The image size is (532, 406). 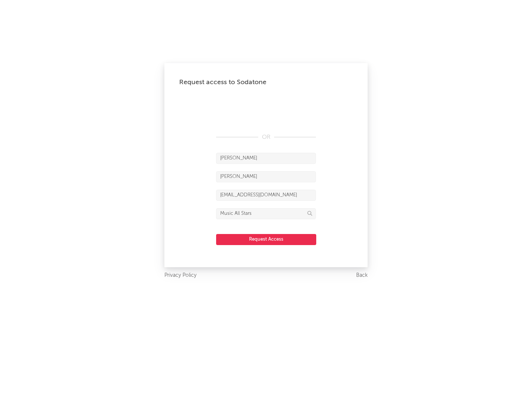 I want to click on input: Email, so click(x=266, y=195).